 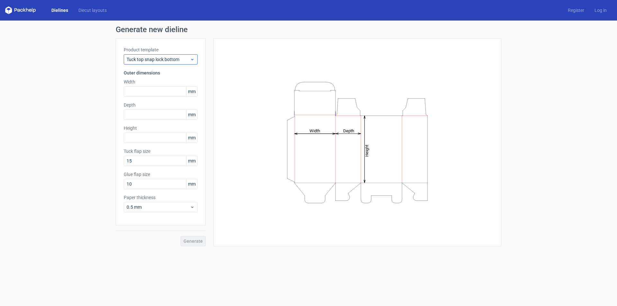 I want to click on h1: Generate new dieline, so click(x=308, y=30).